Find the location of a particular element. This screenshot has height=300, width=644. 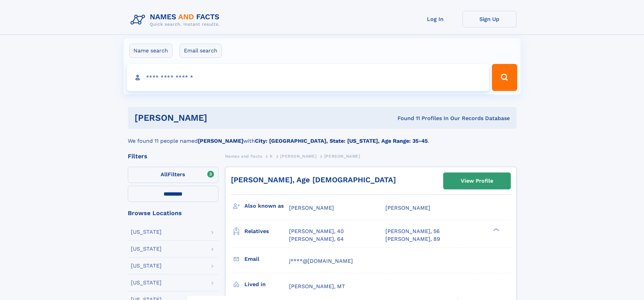

a: Log In is located at coordinates (435, 19).